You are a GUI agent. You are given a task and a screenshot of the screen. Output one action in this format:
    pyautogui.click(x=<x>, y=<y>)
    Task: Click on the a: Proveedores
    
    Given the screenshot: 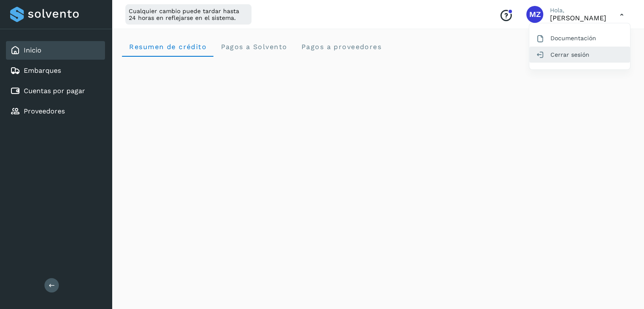 What is the action you would take?
    pyautogui.click(x=44, y=111)
    